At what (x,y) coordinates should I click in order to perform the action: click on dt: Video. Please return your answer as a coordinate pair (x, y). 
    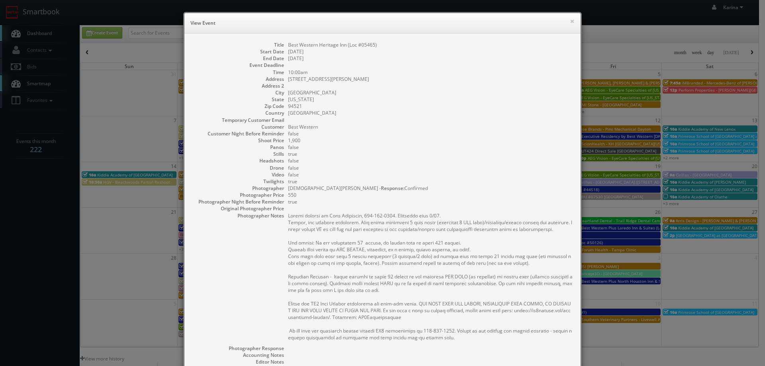
    Looking at the image, I should click on (238, 174).